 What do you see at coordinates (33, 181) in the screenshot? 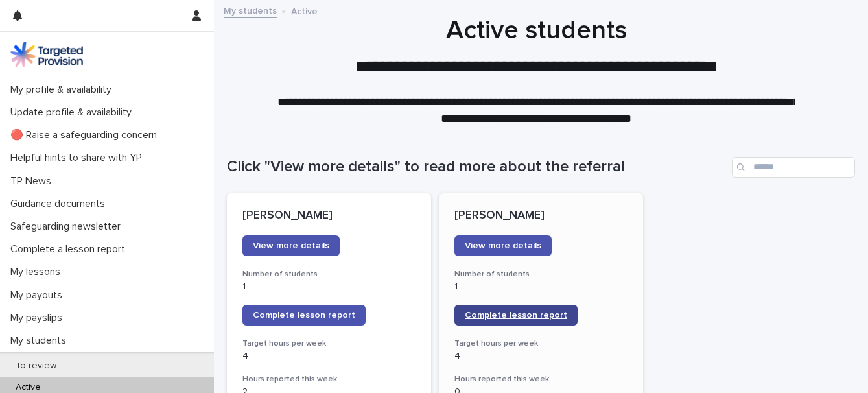
I see `p: TP News` at bounding box center [33, 181].